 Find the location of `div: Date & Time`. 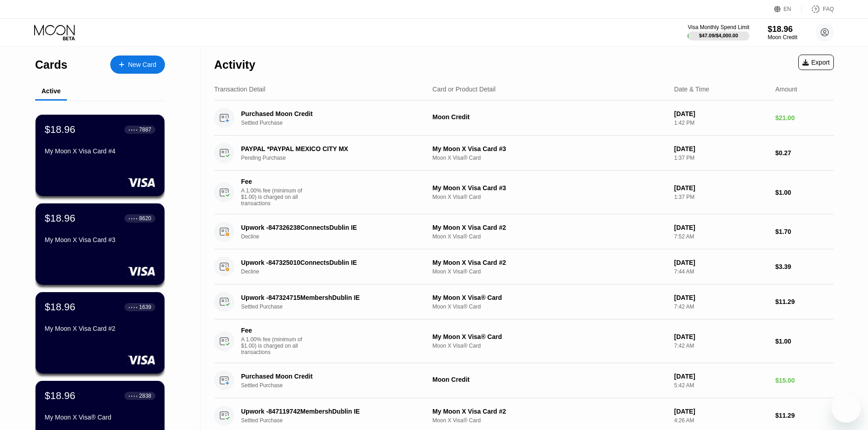

div: Date & Time is located at coordinates (692, 89).